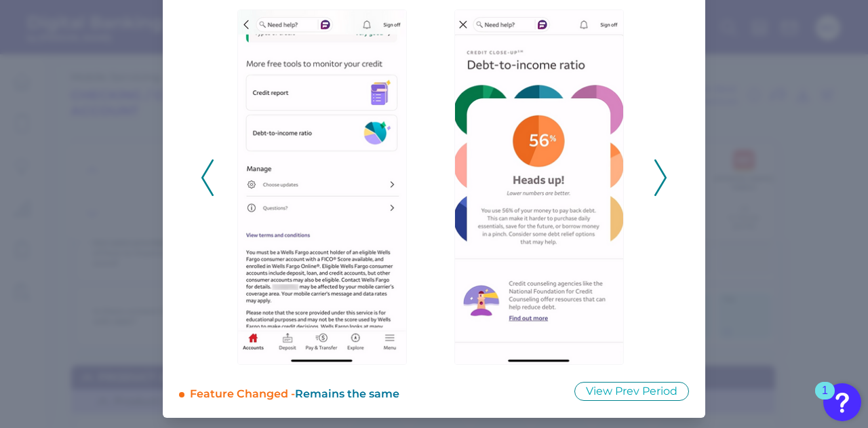  What do you see at coordinates (842, 402) in the screenshot?
I see `button: Open Resource Center, 1 new notification` at bounding box center [842, 402].